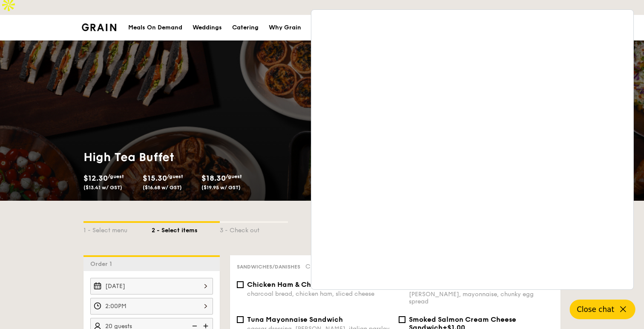  What do you see at coordinates (99, 27) in the screenshot?
I see `a: Logotype` at bounding box center [99, 27].